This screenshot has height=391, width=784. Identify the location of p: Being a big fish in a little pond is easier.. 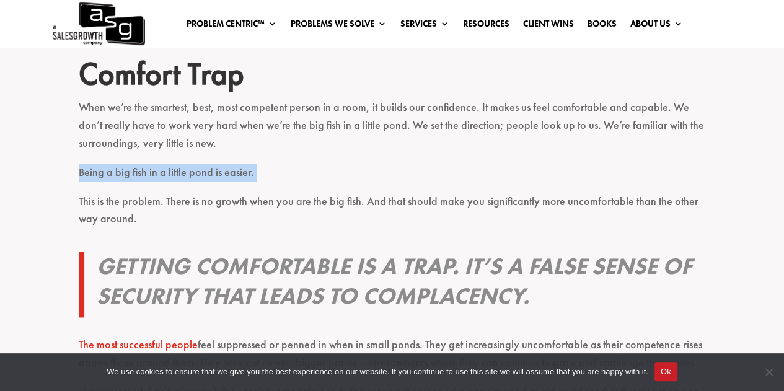
(392, 178).